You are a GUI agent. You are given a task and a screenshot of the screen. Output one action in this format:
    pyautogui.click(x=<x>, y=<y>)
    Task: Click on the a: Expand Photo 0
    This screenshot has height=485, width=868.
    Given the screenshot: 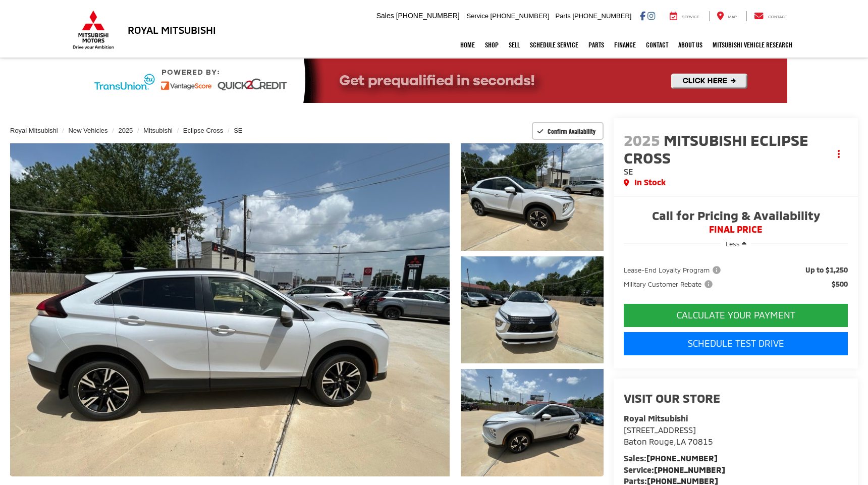 What is the action you would take?
    pyautogui.click(x=230, y=311)
    